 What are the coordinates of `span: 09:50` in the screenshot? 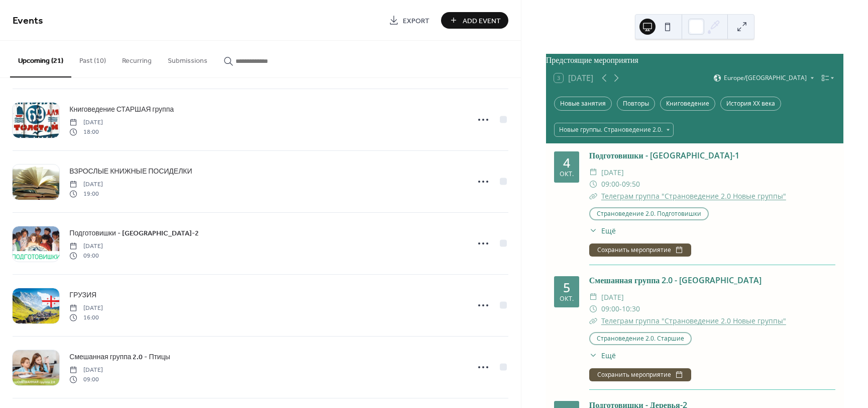 It's located at (631, 184).